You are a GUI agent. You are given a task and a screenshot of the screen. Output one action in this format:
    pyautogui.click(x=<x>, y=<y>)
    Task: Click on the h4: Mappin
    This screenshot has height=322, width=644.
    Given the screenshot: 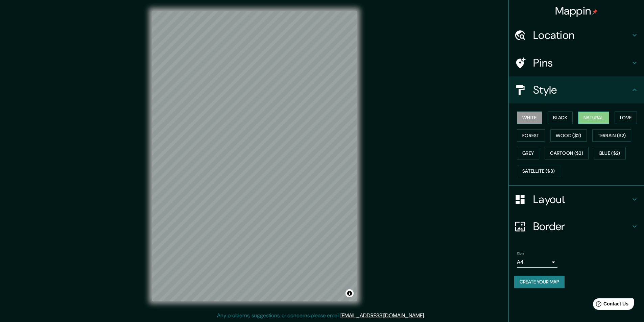 What is the action you would take?
    pyautogui.click(x=576, y=11)
    